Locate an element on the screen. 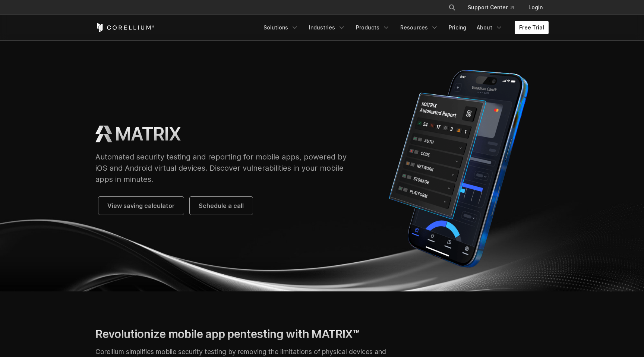 The height and width of the screenshot is (357, 644). button: Search is located at coordinates (451, 8).